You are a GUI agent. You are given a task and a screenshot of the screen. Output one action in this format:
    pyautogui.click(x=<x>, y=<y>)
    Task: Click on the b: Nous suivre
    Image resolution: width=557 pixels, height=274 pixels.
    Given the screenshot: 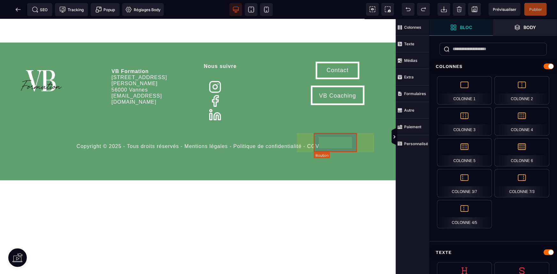 What is the action you would take?
    pyautogui.click(x=220, y=47)
    